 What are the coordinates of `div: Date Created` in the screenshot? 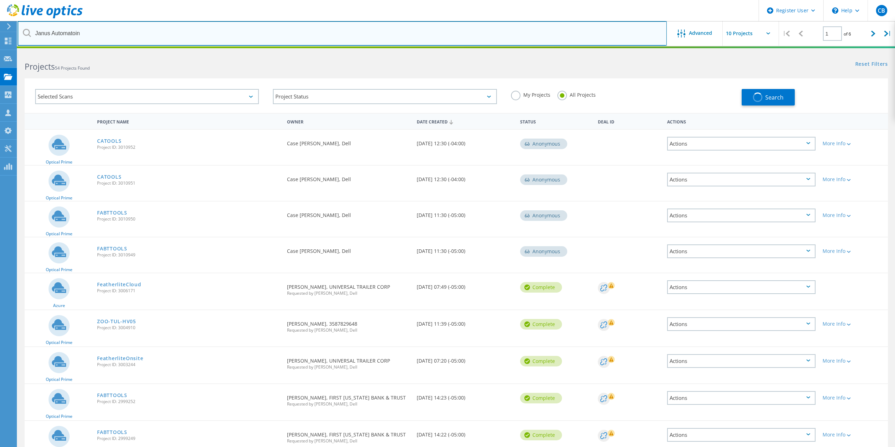 It's located at (465, 121).